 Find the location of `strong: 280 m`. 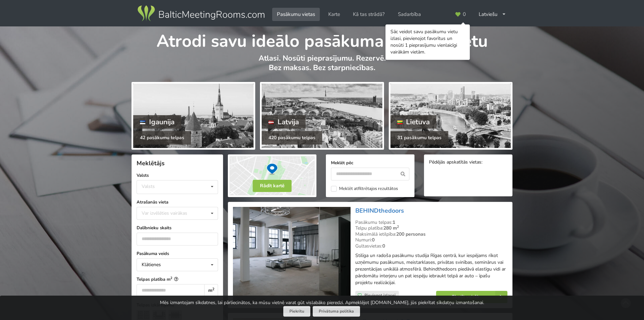

strong: 280 m is located at coordinates (391, 228).